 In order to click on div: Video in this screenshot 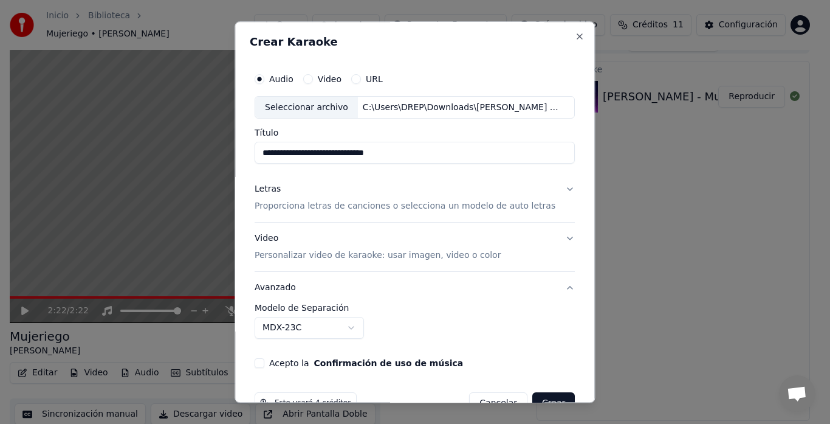, I will do `click(378, 247)`.